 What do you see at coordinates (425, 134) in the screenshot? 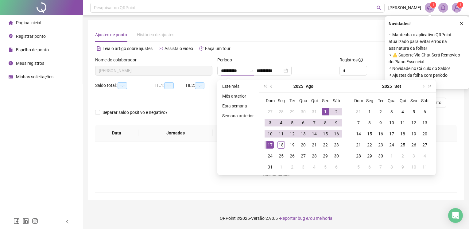
I see `td: 2025-09-20` at bounding box center [425, 134].